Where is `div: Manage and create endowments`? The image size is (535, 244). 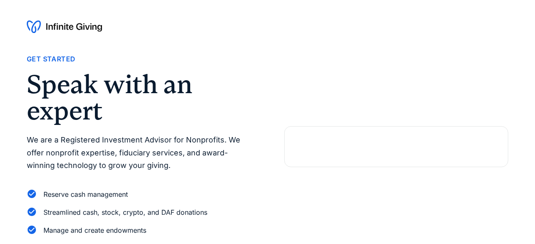 div: Manage and create endowments is located at coordinates (95, 230).